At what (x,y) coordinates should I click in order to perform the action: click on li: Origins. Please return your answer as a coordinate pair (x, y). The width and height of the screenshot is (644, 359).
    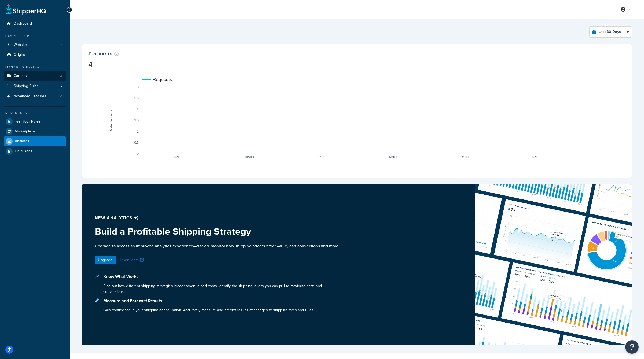
    Looking at the image, I should click on (35, 55).